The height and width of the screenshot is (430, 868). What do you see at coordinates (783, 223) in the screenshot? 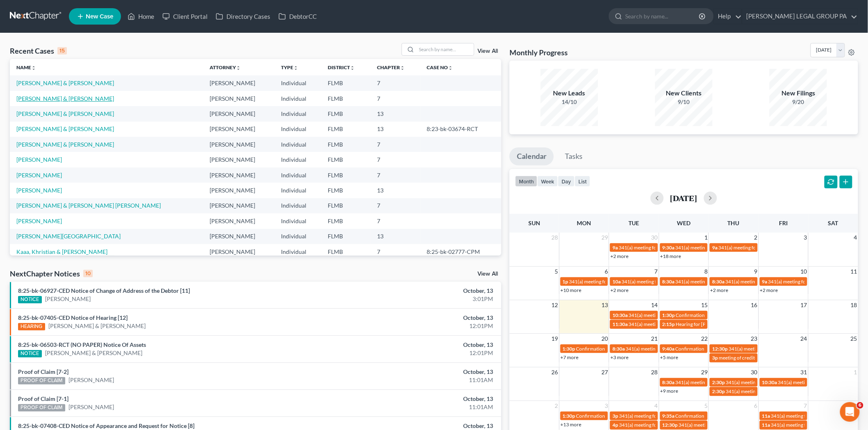
I see `span: Fri` at bounding box center [783, 223].